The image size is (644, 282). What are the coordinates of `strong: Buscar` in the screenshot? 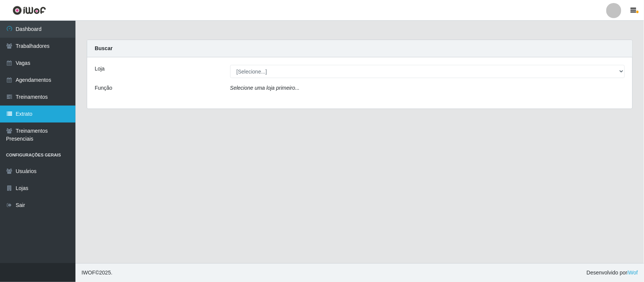 It's located at (103, 48).